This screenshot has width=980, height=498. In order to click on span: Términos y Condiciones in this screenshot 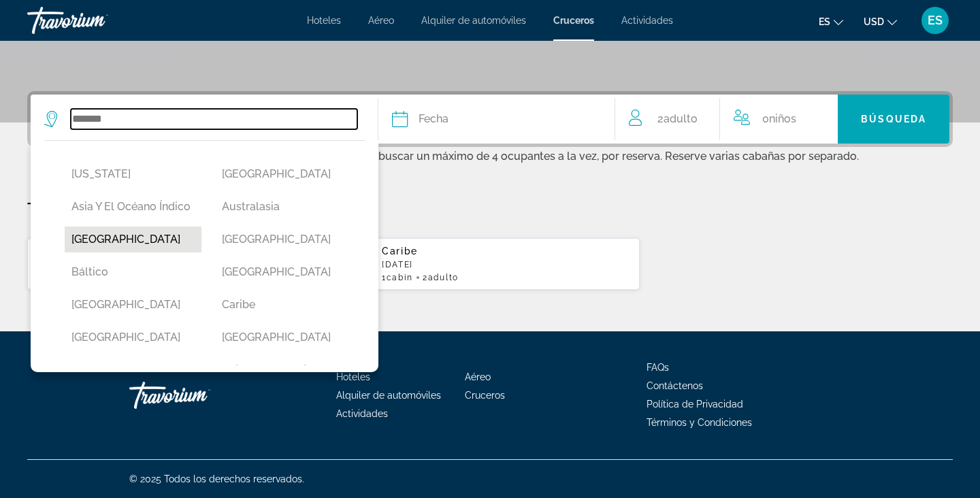, I will do `click(699, 422)`.